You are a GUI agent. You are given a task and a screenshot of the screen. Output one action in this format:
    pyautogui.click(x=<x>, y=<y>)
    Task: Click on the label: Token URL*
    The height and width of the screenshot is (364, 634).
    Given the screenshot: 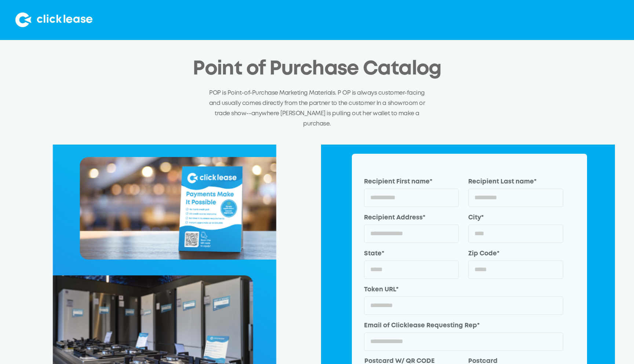 What is the action you would take?
    pyautogui.click(x=464, y=290)
    